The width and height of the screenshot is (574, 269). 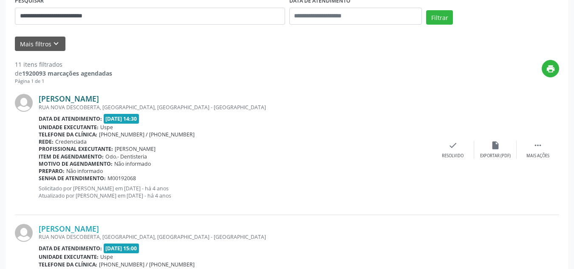 What do you see at coordinates (71, 156) in the screenshot?
I see `b: Item de agendamento:` at bounding box center [71, 156].